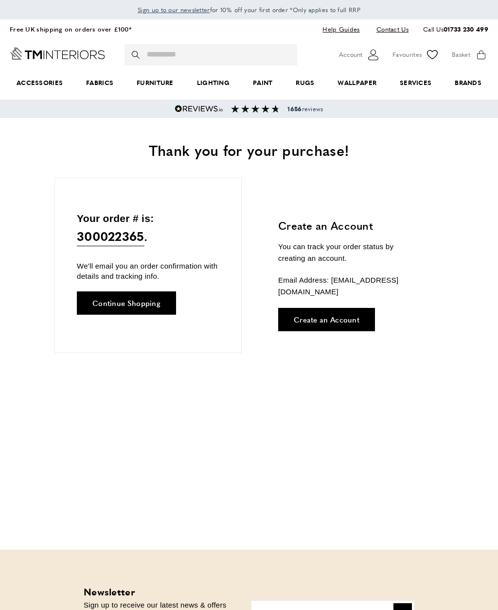 The image size is (498, 610). I want to click on a: Rugs, so click(305, 83).